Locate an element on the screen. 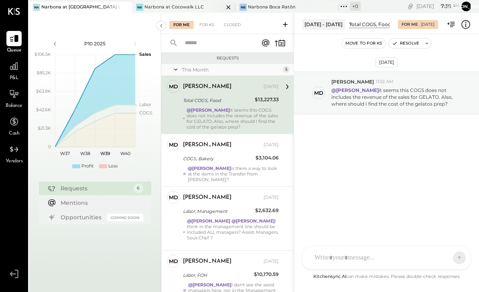 The height and width of the screenshot is (292, 479). div: Coming Soon is located at coordinates (125, 217).